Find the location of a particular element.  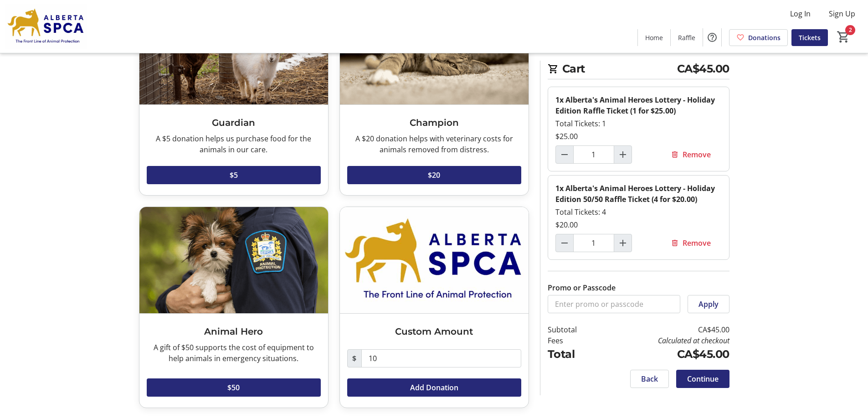

button: Back is located at coordinates (649, 379).